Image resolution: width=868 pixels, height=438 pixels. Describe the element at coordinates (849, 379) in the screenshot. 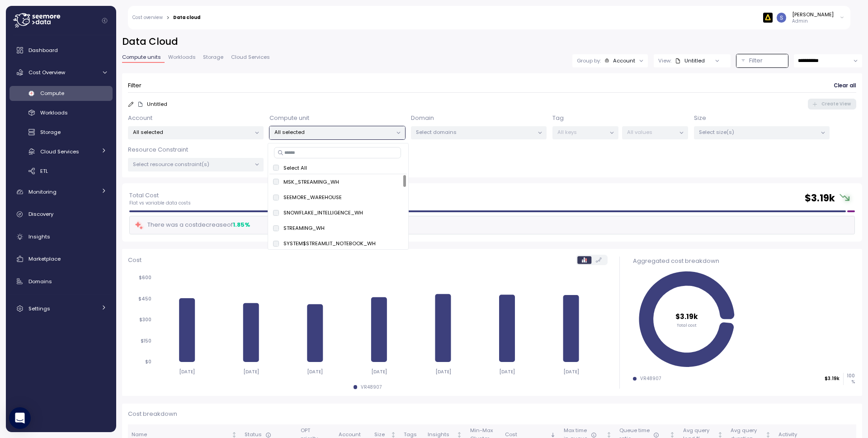

I see `p: 100 %` at that location.